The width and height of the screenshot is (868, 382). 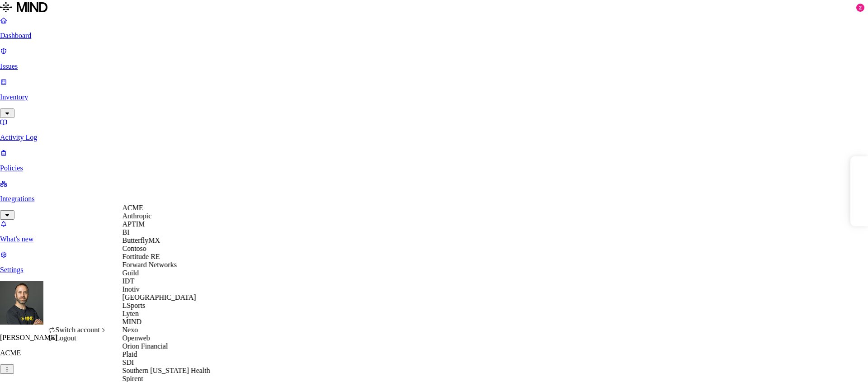 What do you see at coordinates (141, 256) in the screenshot?
I see `span: Fortitude RE` at bounding box center [141, 256].